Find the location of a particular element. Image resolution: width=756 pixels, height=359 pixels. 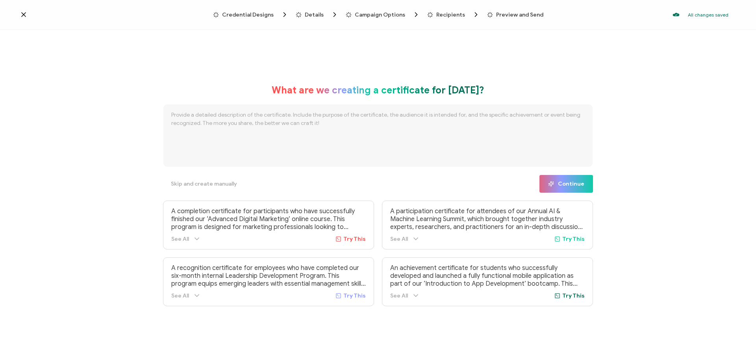

p: An achievement certificate for students who successfully developed and launched a fully functiona... is located at coordinates (488, 276).